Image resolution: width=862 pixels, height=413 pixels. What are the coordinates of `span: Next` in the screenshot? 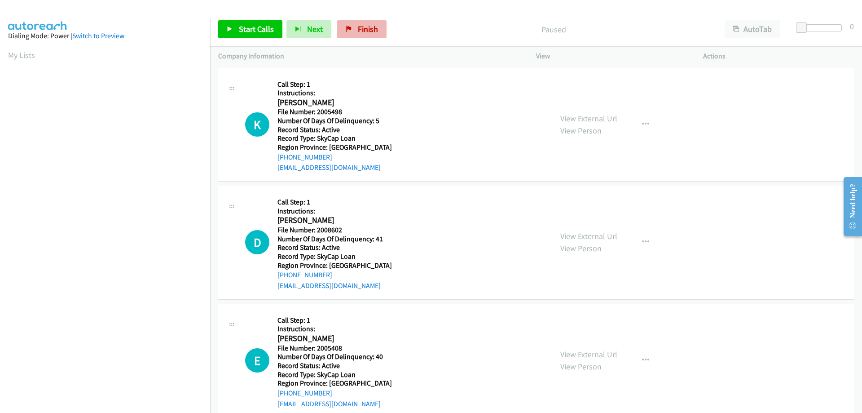 It's located at (315, 29).